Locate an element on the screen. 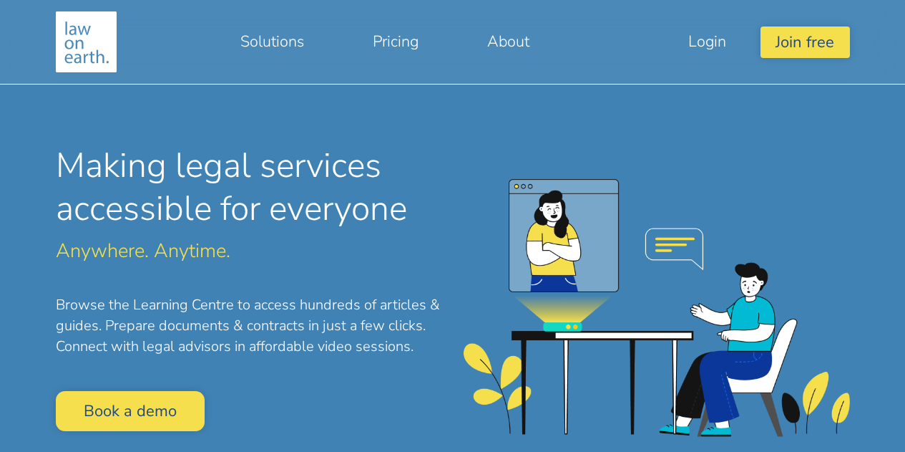 Image resolution: width=905 pixels, height=452 pixels. a: About is located at coordinates (508, 42).